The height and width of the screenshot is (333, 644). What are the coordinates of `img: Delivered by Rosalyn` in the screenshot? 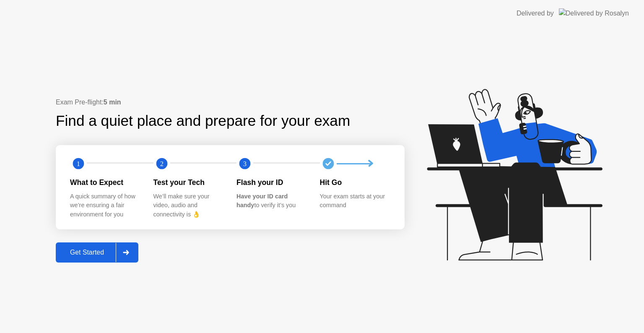 It's located at (594, 13).